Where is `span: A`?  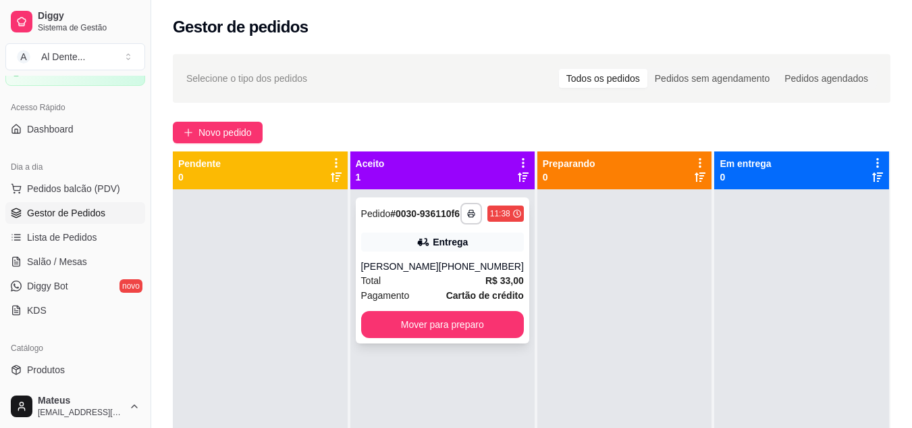 span: A is located at coordinates (24, 57).